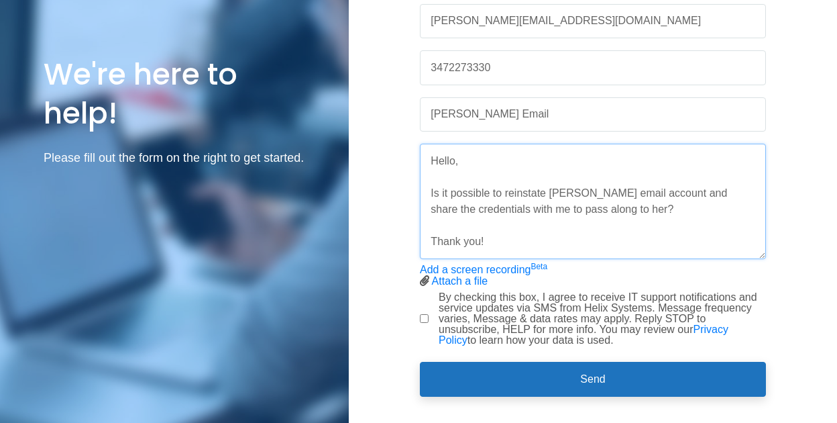  I want to click on label: By checking this box, I agree to receive IT support notifications and service updates via SMS fro..., so click(602, 319).